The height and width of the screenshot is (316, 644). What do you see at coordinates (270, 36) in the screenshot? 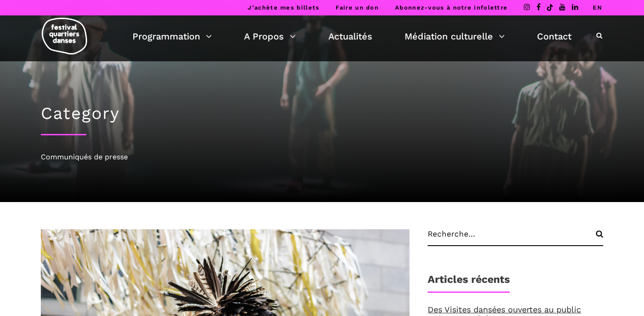
I see `a: A Propos` at bounding box center [270, 36].